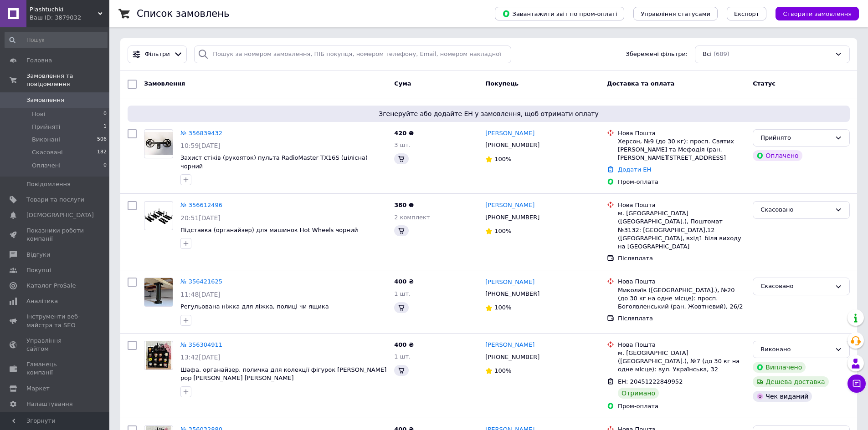 Image resolution: width=868 pixels, height=430 pixels. Describe the element at coordinates (269, 230) in the screenshot. I see `span: Підставка (органайзер) для машинок Hot Wheels чорний` at that location.